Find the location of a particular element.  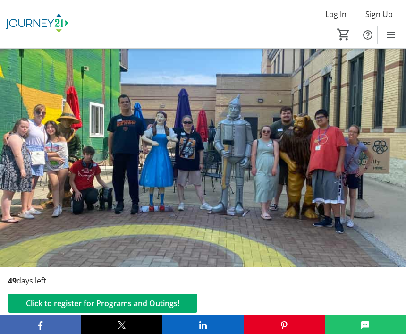

span: 49 is located at coordinates (12, 281).